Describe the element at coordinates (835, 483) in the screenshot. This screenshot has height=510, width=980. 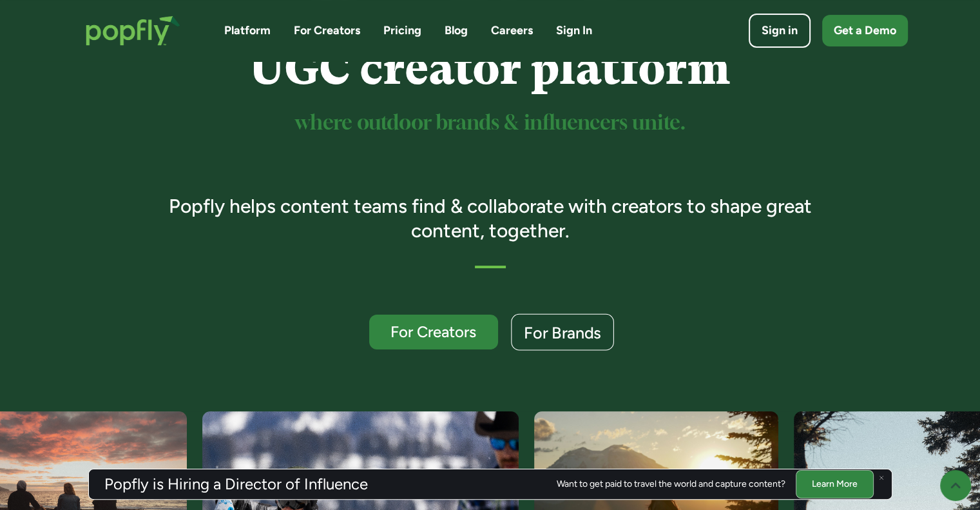
I see `a: Learn More` at that location.